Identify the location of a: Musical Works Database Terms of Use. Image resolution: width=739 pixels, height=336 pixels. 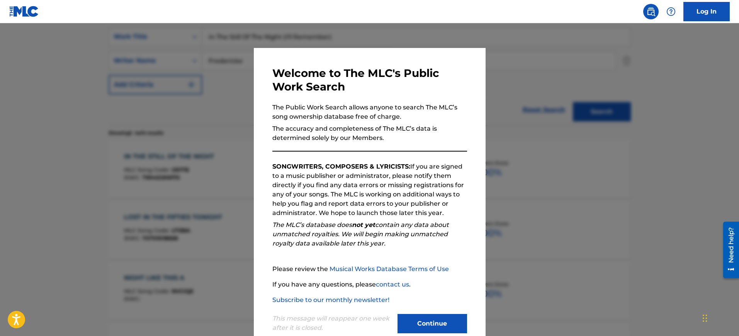
(389, 269).